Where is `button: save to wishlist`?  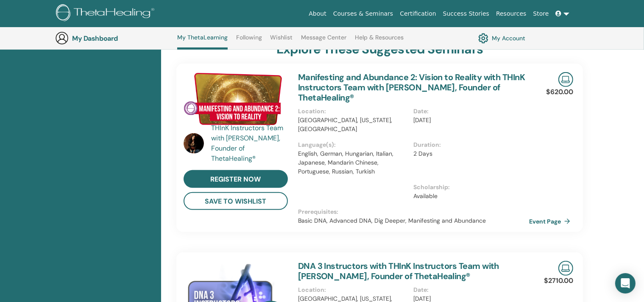 button: save to wishlist is located at coordinates (236, 201).